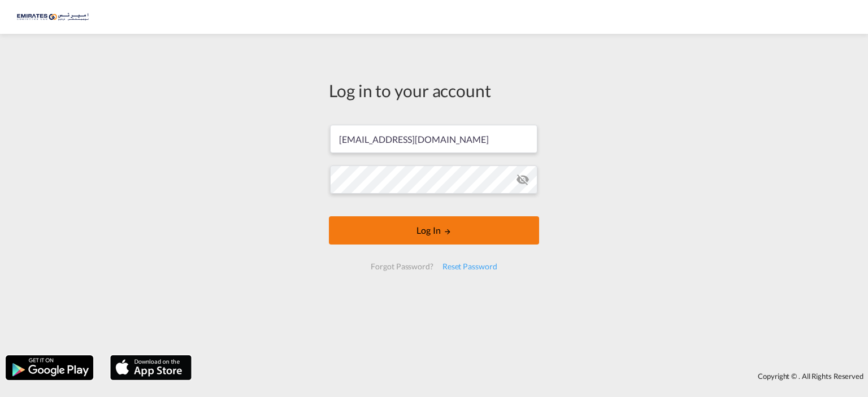 The height and width of the screenshot is (397, 868). What do you see at coordinates (402, 267) in the screenshot?
I see `div: Forgot Password?` at bounding box center [402, 267].